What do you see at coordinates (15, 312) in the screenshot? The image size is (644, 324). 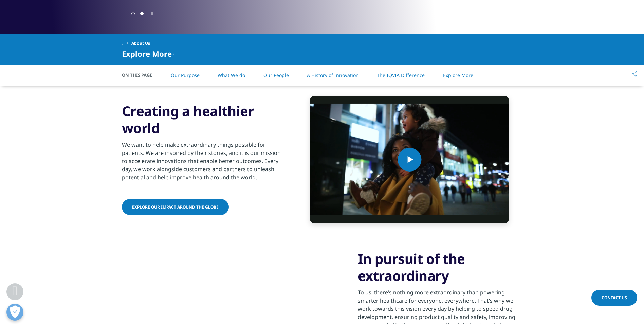 I see `button: Open Preferences` at bounding box center [15, 312].